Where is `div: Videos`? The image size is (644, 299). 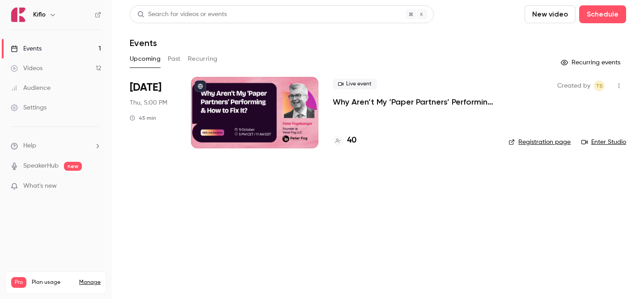
div: Videos is located at coordinates (27, 68).